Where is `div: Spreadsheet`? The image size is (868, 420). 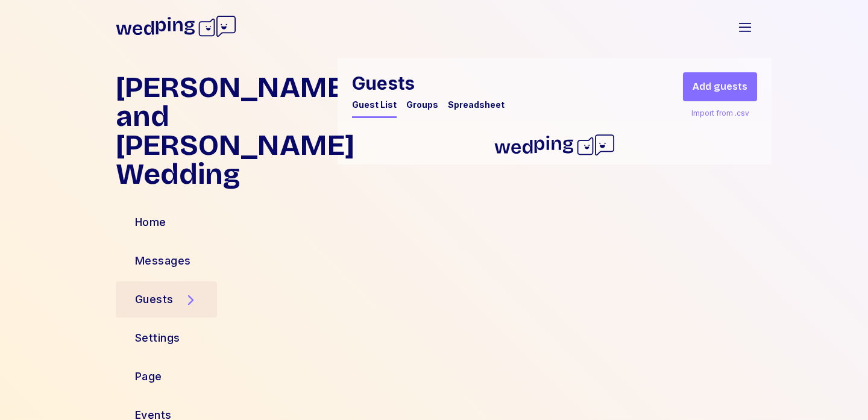
div: Spreadsheet is located at coordinates (476, 105).